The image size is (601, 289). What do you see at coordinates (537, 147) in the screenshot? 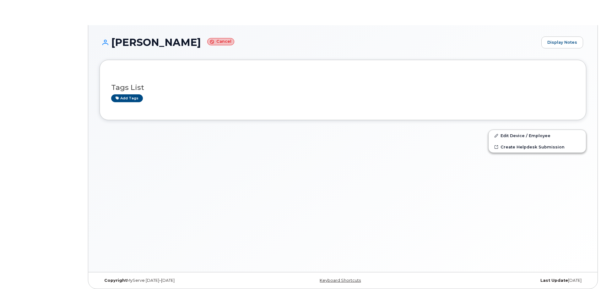
I see `a: Create Helpdesk Submission` at bounding box center [537, 147].